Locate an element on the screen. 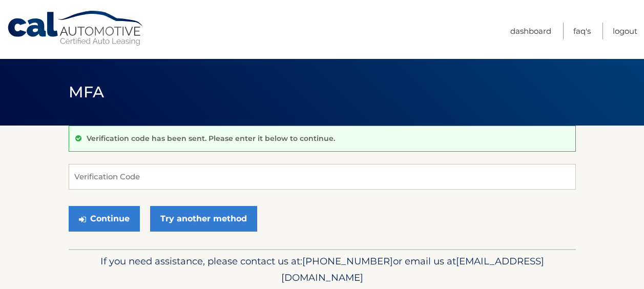 The image size is (644, 289). a: Try another method is located at coordinates (203, 219).